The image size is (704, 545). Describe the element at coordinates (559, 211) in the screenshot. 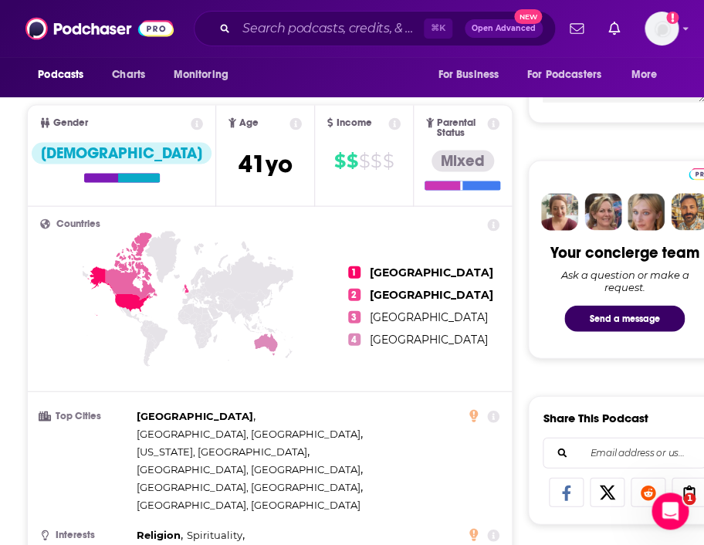

I see `img: Sydney Profile` at that location.